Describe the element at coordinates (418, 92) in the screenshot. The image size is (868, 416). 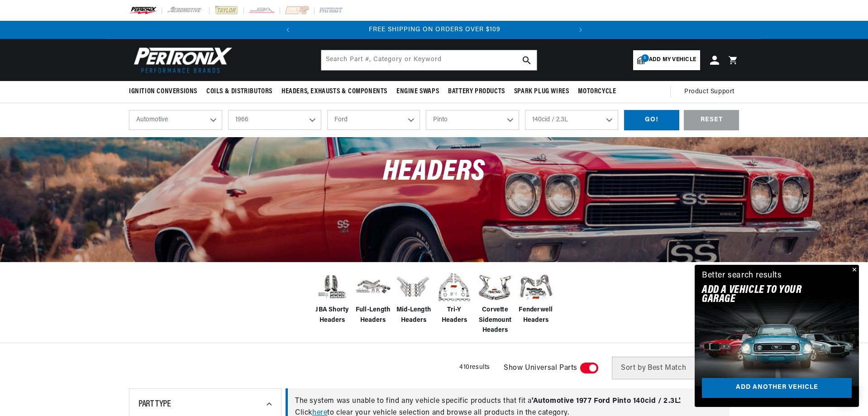
I see `span: Engine Swaps` at that location.